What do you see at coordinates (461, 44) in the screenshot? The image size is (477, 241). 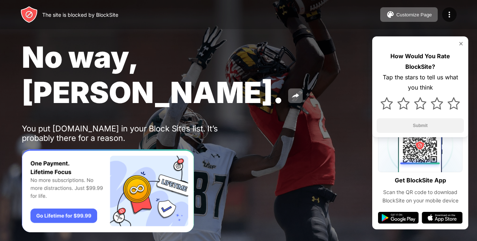 I see `img: rate-us-close.svg` at bounding box center [461, 44].